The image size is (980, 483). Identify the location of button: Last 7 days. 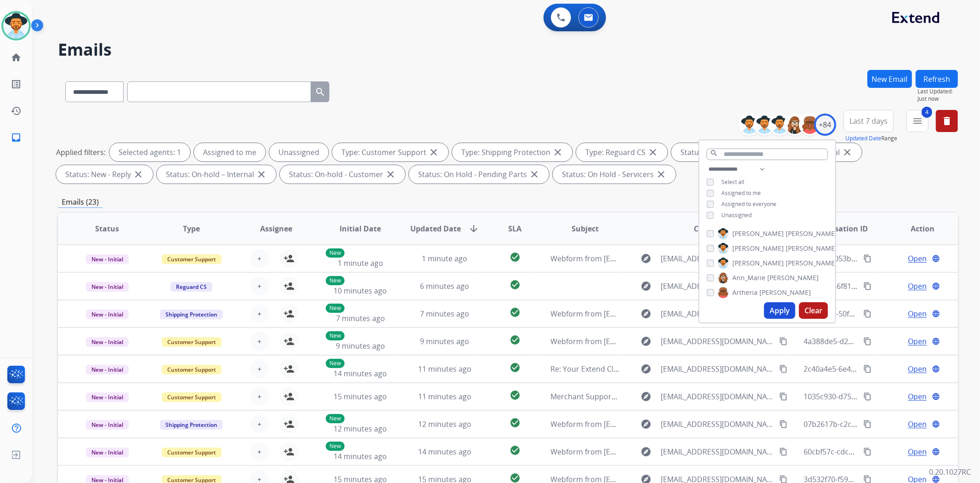
(868, 121).